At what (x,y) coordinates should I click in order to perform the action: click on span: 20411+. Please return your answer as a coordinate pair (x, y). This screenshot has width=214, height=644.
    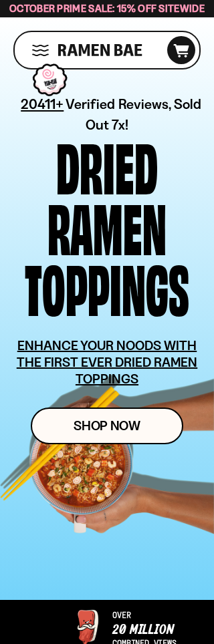
    Looking at the image, I should click on (42, 104).